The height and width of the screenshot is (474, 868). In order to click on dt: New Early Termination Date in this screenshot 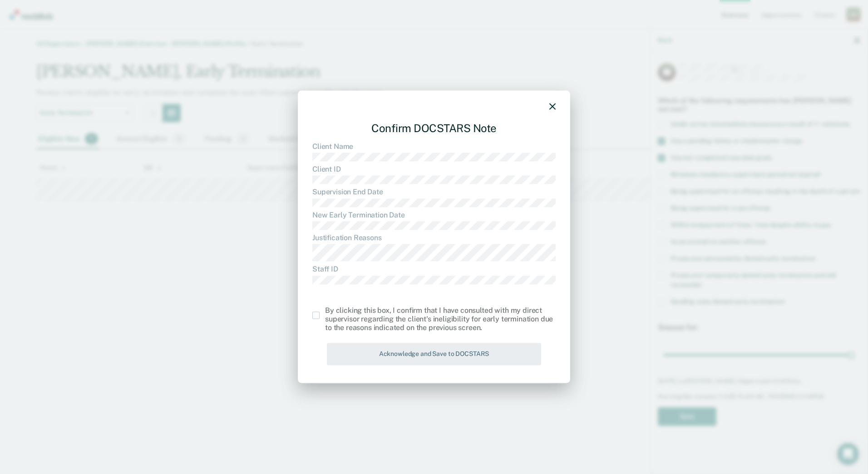, I will do `click(434, 215)`.